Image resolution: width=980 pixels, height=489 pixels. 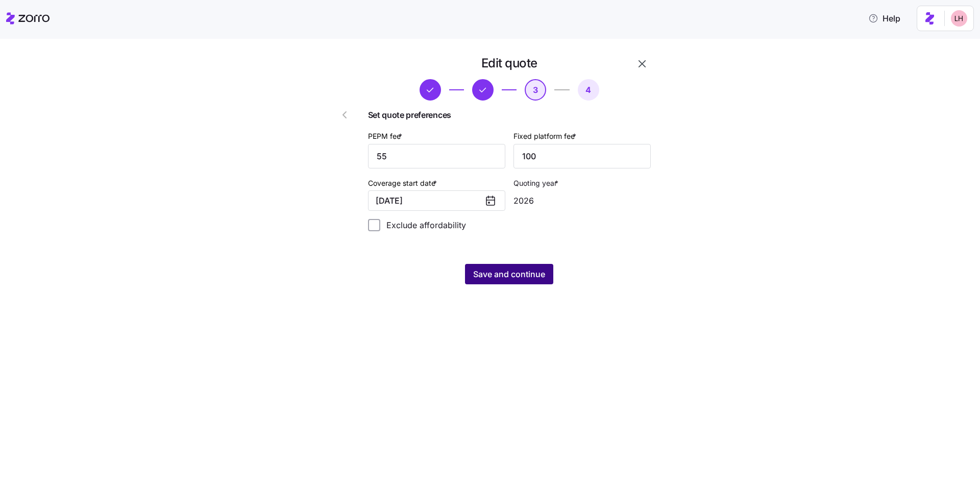 What do you see at coordinates (536, 90) in the screenshot?
I see `span: 3` at bounding box center [536, 90].